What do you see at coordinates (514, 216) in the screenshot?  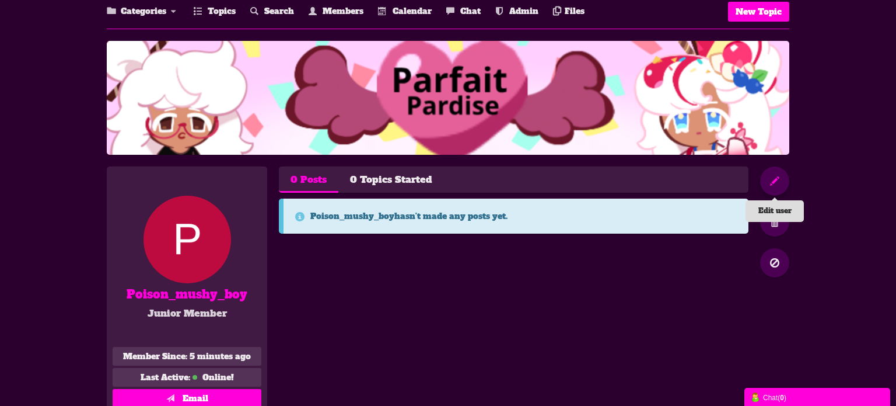 I see `div: Poison_mushy_boy .` at bounding box center [514, 216].